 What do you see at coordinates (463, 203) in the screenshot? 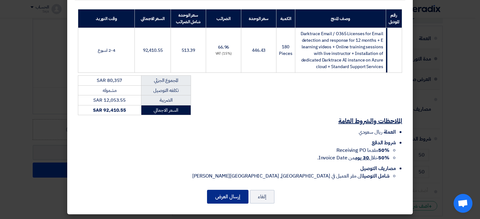
I see `div: Open chat` at bounding box center [463, 203].